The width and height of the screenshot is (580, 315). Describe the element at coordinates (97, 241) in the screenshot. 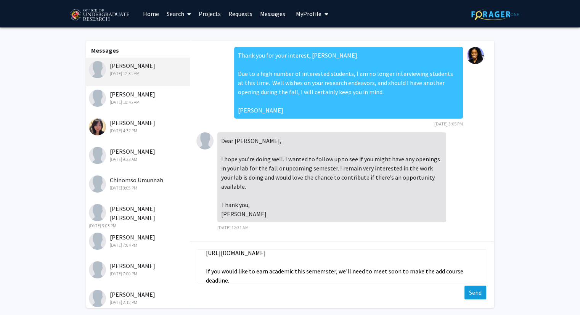

I see `img: Brandon Kim` at that location.